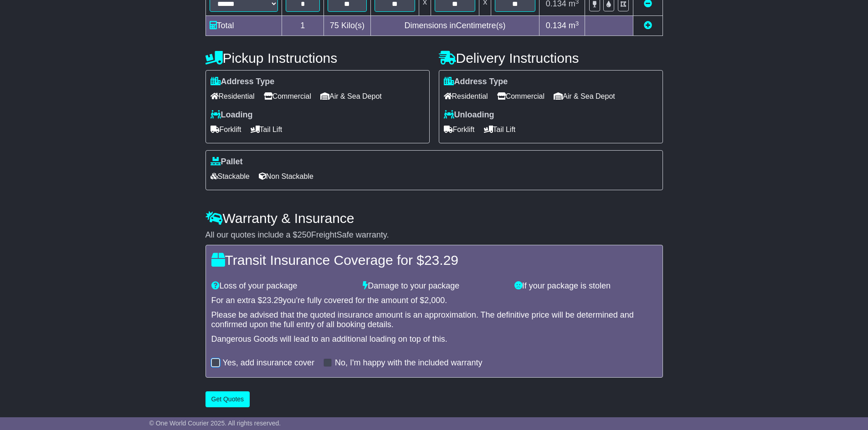  What do you see at coordinates (243, 26) in the screenshot?
I see `td: Total` at bounding box center [243, 26].